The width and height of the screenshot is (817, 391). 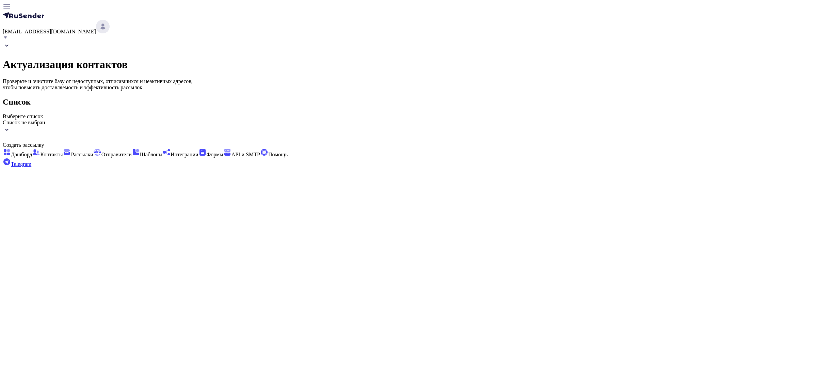 I want to click on span: Telegram, so click(x=21, y=164).